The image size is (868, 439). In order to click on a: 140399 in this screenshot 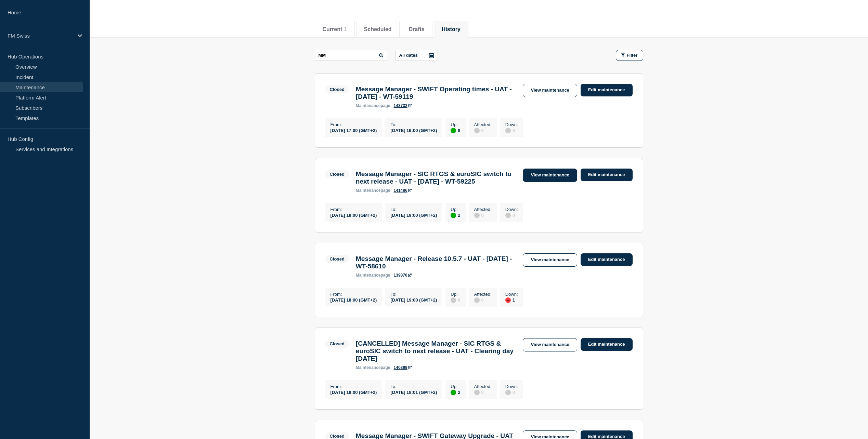, I will do `click(403, 368)`.